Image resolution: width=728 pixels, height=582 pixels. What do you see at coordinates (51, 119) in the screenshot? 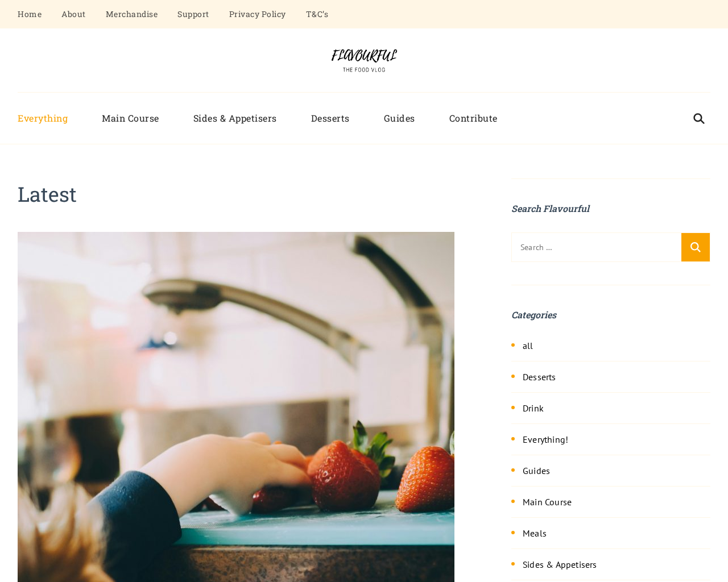
I see `a: Everything` at bounding box center [51, 119].